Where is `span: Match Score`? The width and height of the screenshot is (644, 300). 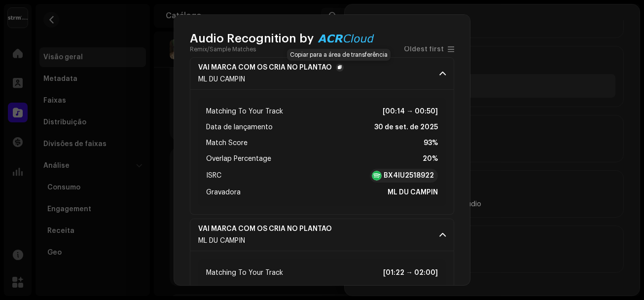 span: Match Score is located at coordinates (227, 143).